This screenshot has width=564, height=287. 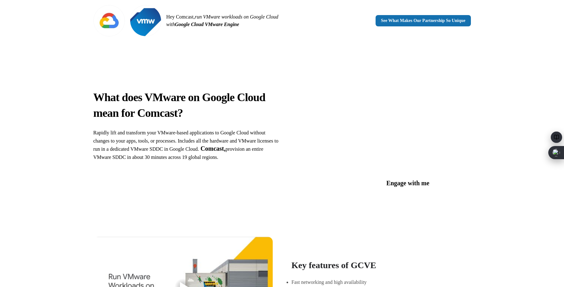 What do you see at coordinates (207, 24) in the screenshot?
I see `em: Google Cloud VMware Engine` at bounding box center [207, 24].